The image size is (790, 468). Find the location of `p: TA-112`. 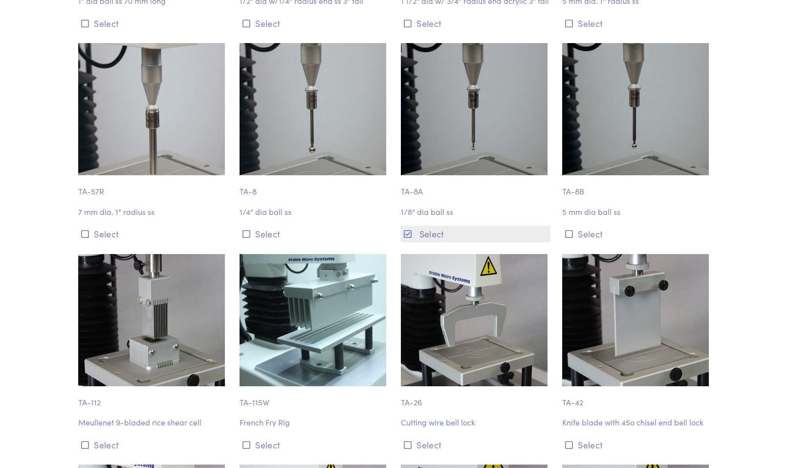

p: TA-112 is located at coordinates (153, 397).